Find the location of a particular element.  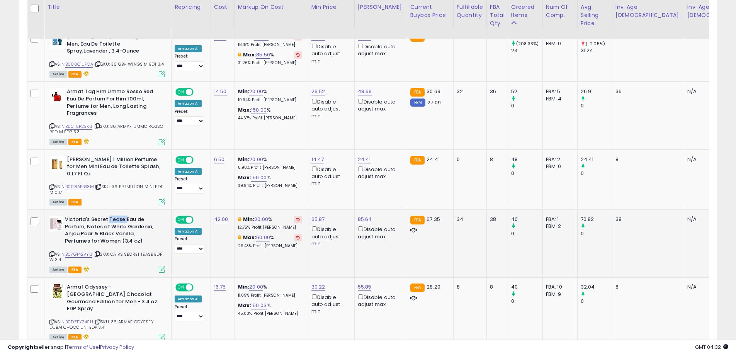

div: 24.41 is located at coordinates (596, 160).